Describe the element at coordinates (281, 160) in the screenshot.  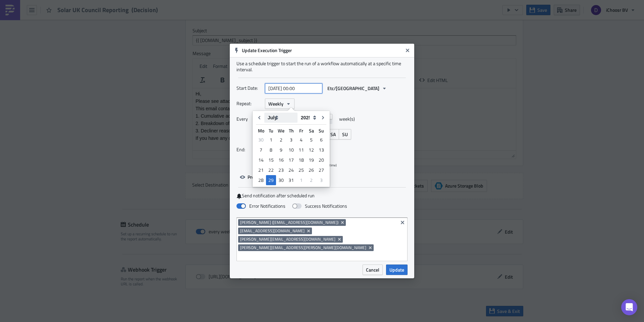
I see `div: Wed Jul 16 2025` at that location.